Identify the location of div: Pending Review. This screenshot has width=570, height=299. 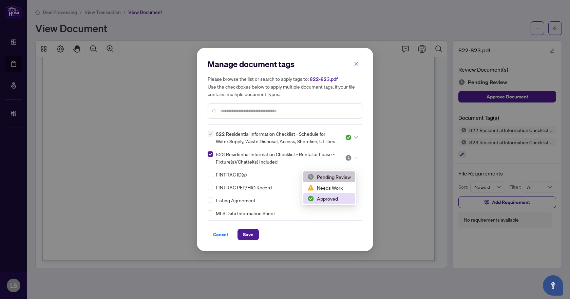
(329, 177).